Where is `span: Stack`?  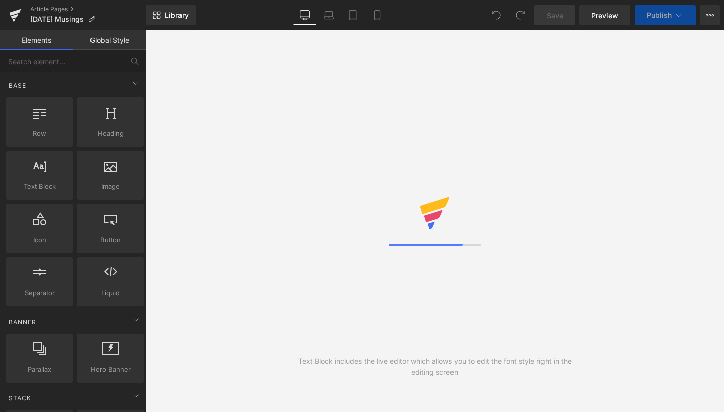
span: Stack is located at coordinates (20, 398).